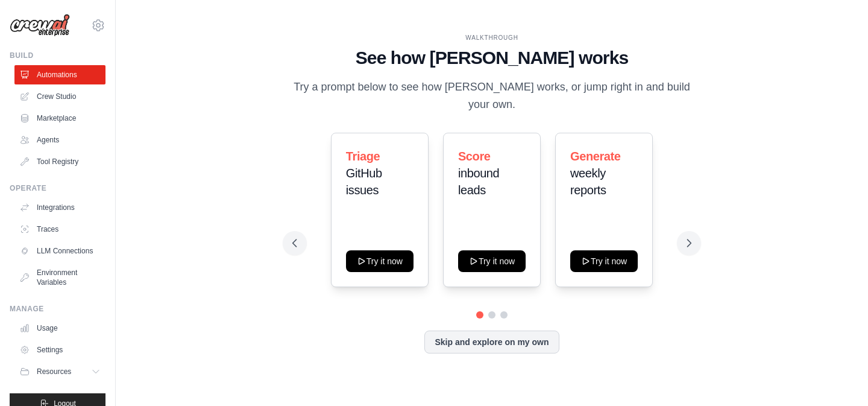 This screenshot has width=868, height=406. Describe the element at coordinates (60, 277) in the screenshot. I see `a: Environment Variables` at that location.